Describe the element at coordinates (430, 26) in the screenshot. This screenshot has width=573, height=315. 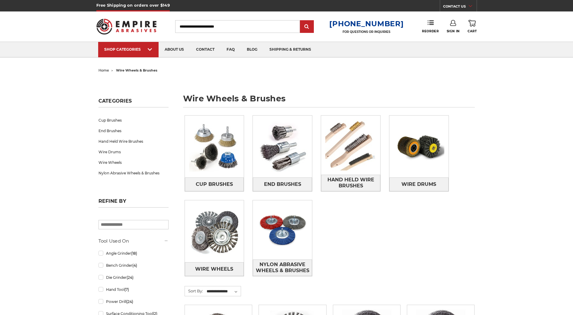
I see `a: Reorder` at that location.